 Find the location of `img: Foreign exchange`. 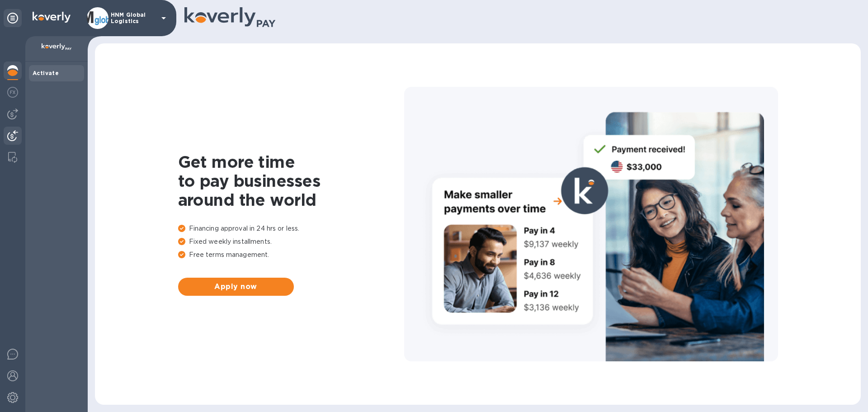

img: Foreign exchange is located at coordinates (12, 93).